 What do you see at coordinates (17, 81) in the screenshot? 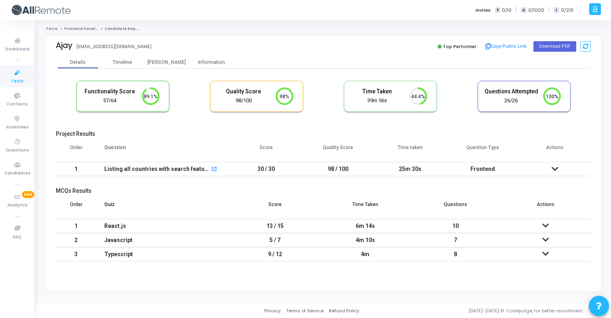
I see `span: Tests` at bounding box center [17, 81].